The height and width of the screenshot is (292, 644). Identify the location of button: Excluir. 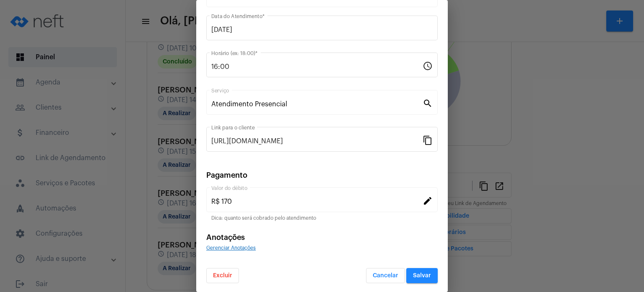
(222, 276).